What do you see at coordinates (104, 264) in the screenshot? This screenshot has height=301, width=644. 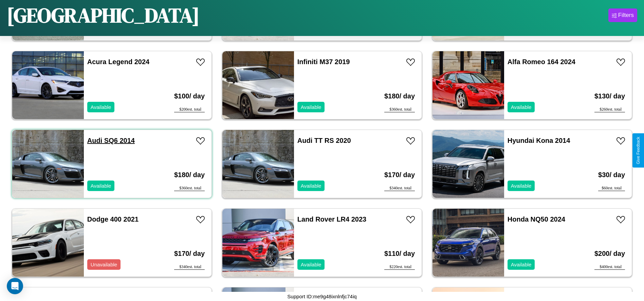 I see `p: Unavailable` at bounding box center [104, 264].